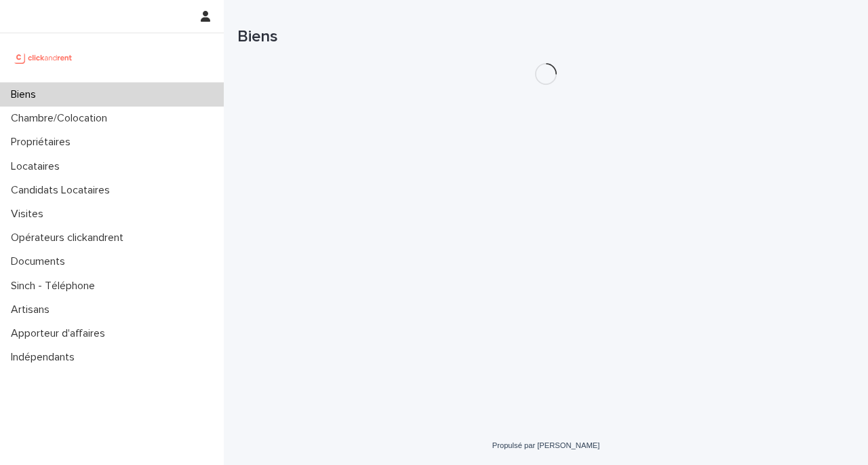 This screenshot has height=465, width=868. I want to click on font: Apporteur d'affaires, so click(58, 333).